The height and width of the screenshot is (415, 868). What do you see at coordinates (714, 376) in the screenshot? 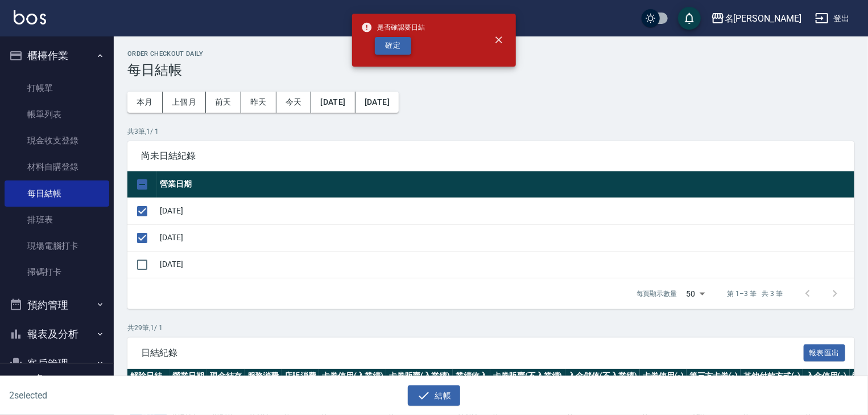
I see `th: 第三方卡券(-)` at bounding box center [714, 376].